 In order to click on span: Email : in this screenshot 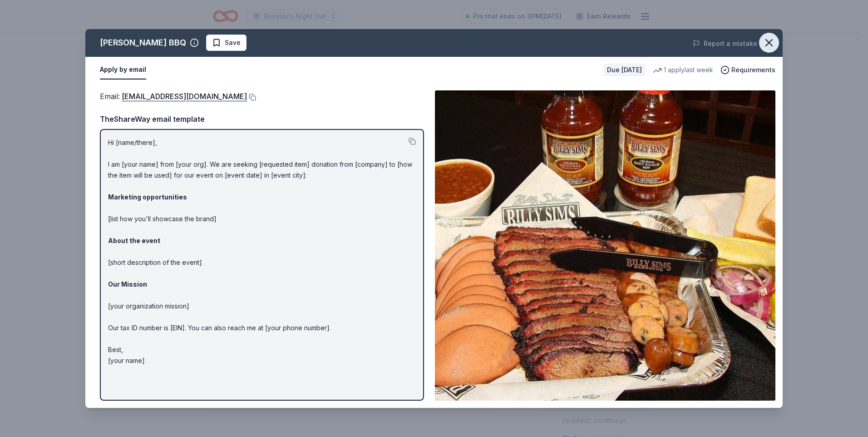, I will do `click(174, 97)`.